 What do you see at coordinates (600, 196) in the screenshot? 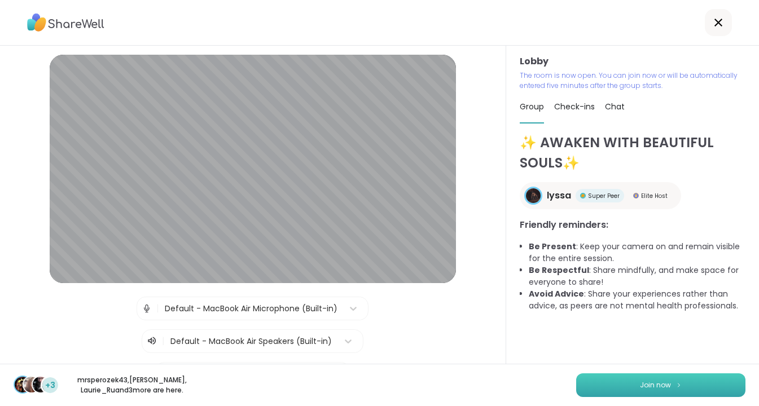
I see `a: lyssalyssaSuper PeerSuper PeerElite HostElite Host` at bounding box center [600, 196].